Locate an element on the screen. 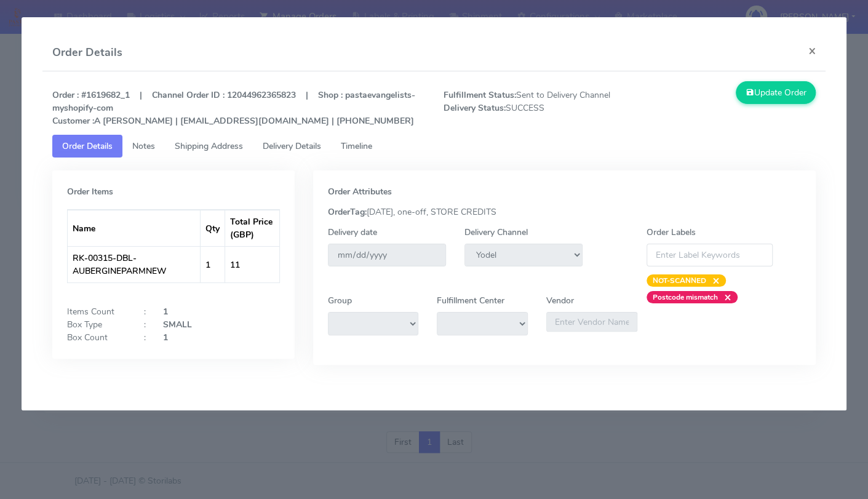 The width and height of the screenshot is (868, 499). th: Qty is located at coordinates (213, 228).